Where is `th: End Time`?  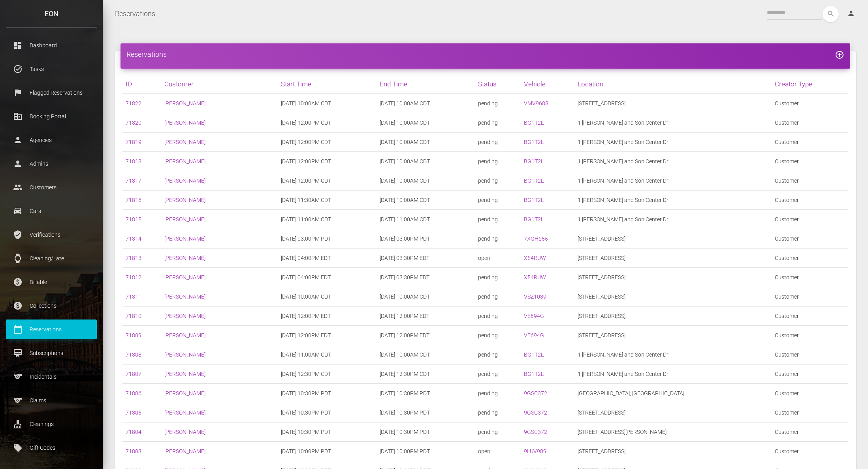 th: End Time is located at coordinates (426, 84).